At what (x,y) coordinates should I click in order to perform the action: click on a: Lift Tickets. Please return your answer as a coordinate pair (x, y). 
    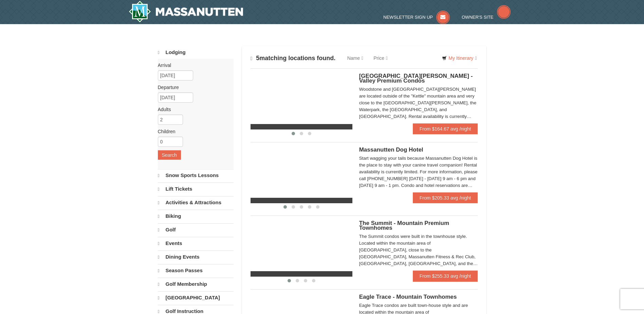
    Looking at the image, I should click on (196, 189).